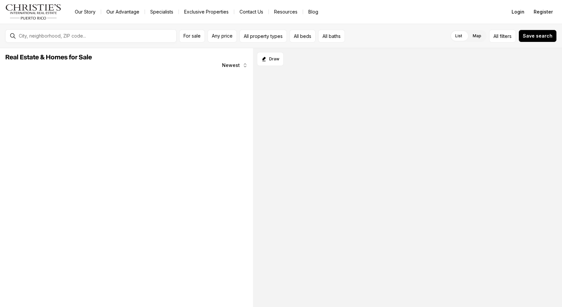 Image resolution: width=562 pixels, height=307 pixels. Describe the element at coordinates (85, 12) in the screenshot. I see `a: Our Story` at that location.